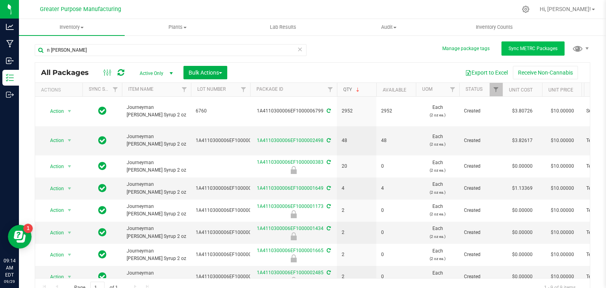  What do you see at coordinates (290, 162) in the screenshot?
I see `a: 1A4110300006EF1000000383` at bounding box center [290, 162].